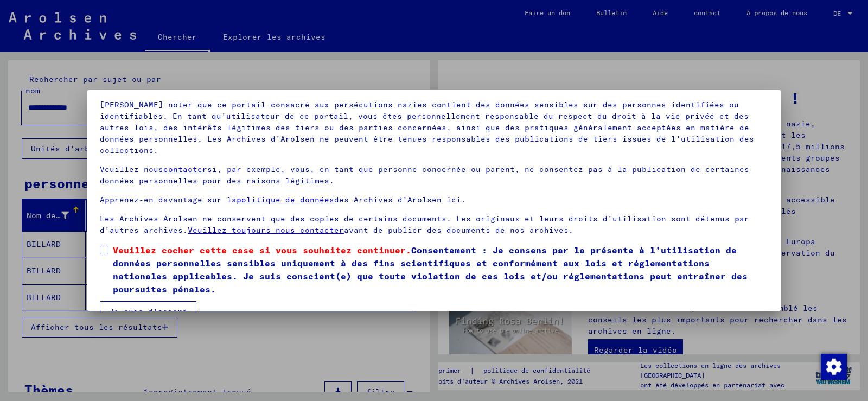 The image size is (868, 401). What do you see at coordinates (459, 230) in the screenshot?
I see `font: avant de publier des documents de nos archives.` at bounding box center [459, 230].